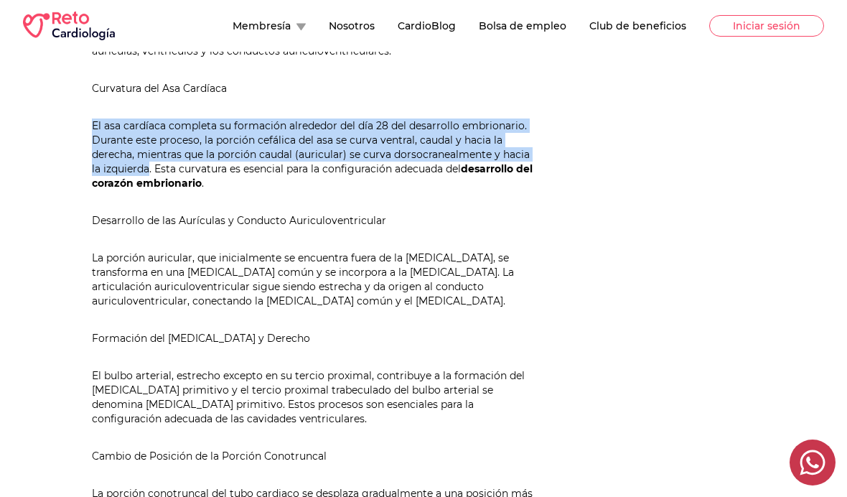  Describe the element at coordinates (352, 26) in the screenshot. I see `a: Nosotros` at that location.